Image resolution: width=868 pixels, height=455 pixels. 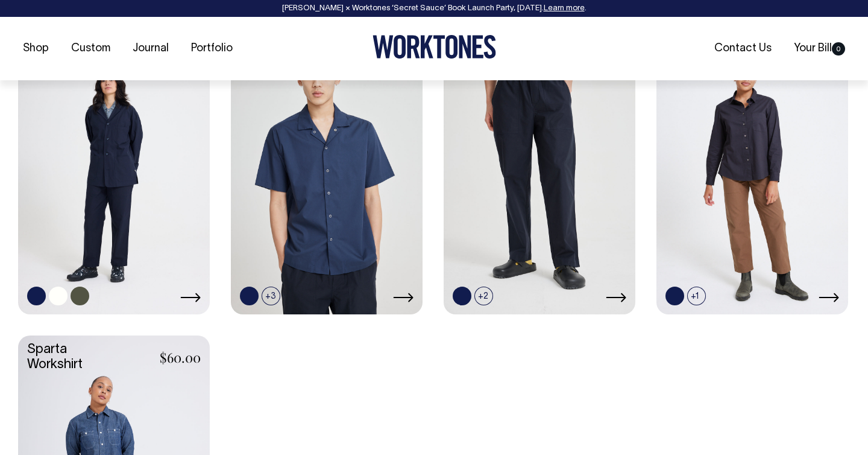 What do you see at coordinates (151, 49) in the screenshot?
I see `a: Journal` at bounding box center [151, 49].